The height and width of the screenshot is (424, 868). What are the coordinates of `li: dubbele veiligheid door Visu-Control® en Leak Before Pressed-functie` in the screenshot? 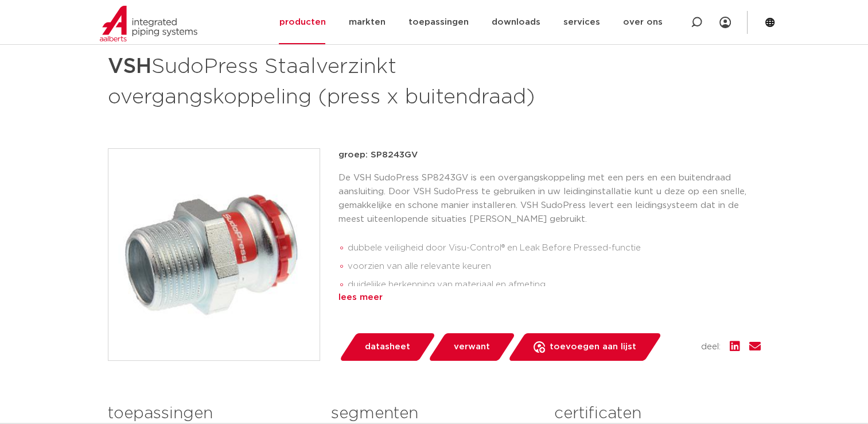 It's located at (554, 248).